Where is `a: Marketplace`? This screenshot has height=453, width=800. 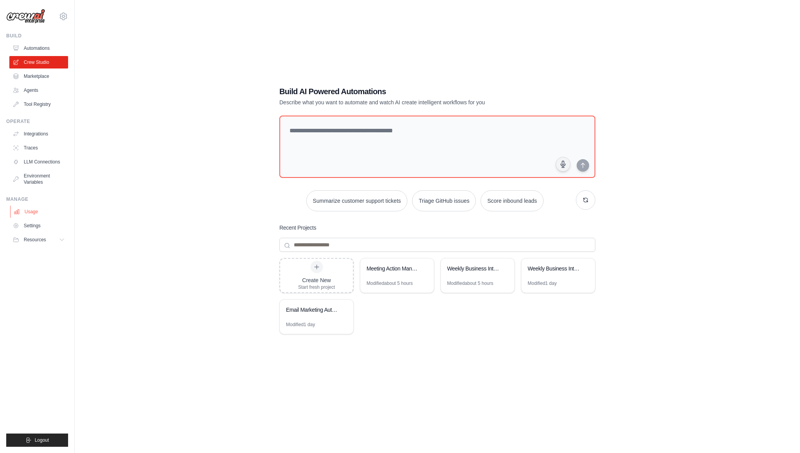
a: Marketplace is located at coordinates (38, 76).